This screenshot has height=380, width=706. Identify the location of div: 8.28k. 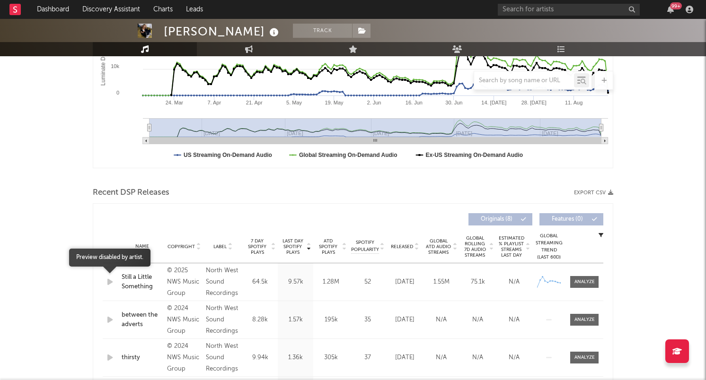
(260, 320).